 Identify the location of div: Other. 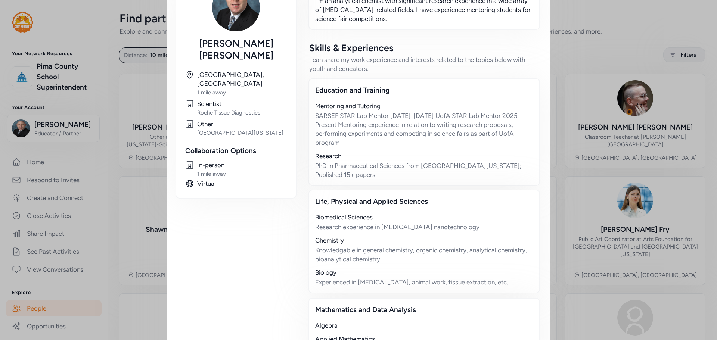
(242, 124).